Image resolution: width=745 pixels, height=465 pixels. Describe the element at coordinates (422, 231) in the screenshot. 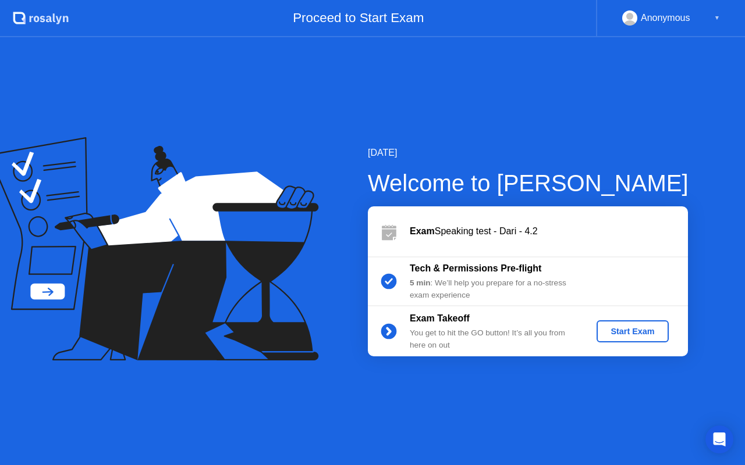

I see `b: Exam` at that location.